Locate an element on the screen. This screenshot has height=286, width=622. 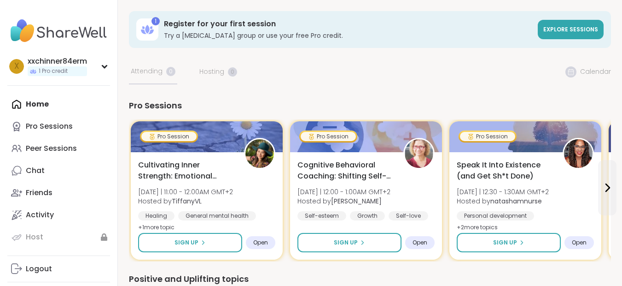
a: Peer Sessions is located at coordinates (59, 148).